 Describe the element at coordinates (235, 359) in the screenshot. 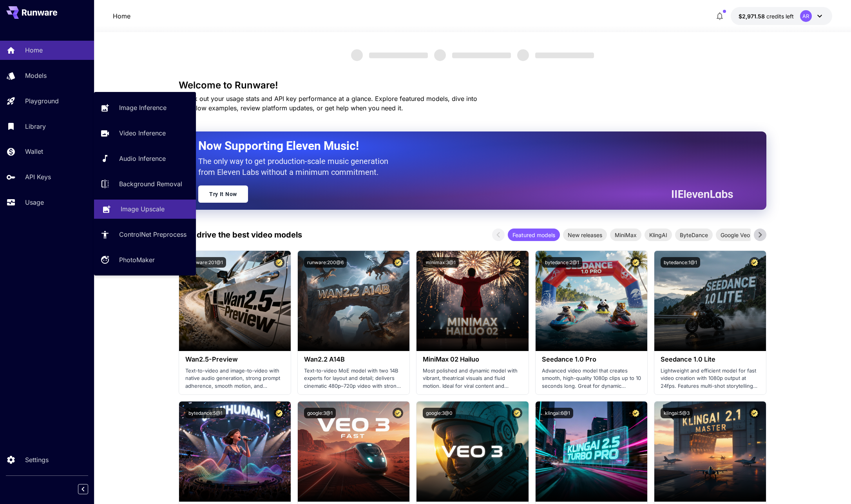

I see `h3: Wan2.5-Preview` at that location.